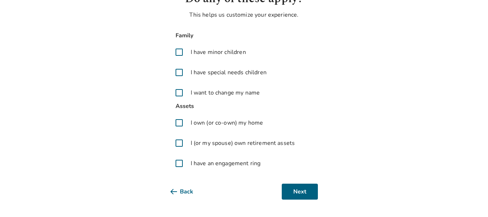 This screenshot has height=217, width=488. What do you see at coordinates (229, 72) in the screenshot?
I see `span: I have special needs children` at bounding box center [229, 72].